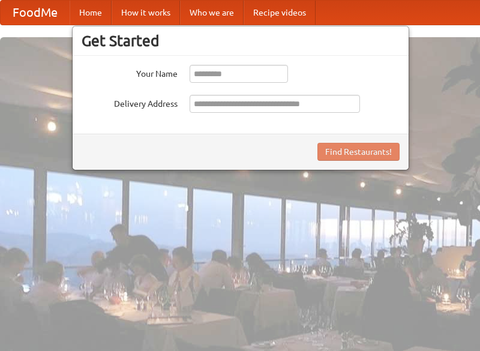  I want to click on a: Recipe videos, so click(280, 13).